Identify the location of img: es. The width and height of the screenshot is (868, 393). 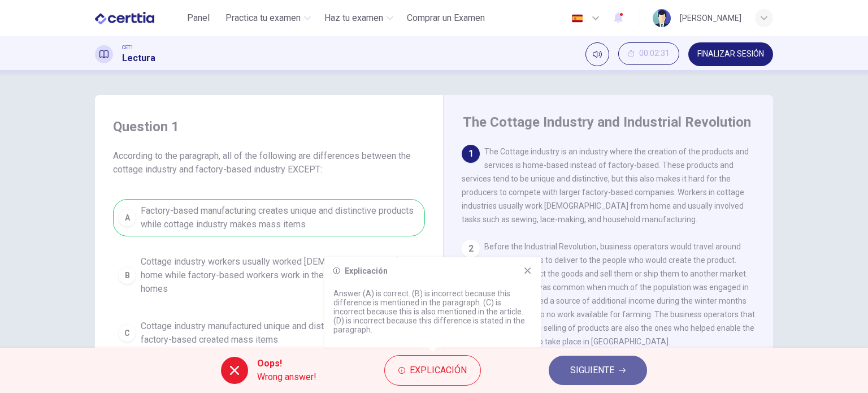
(577, 18).